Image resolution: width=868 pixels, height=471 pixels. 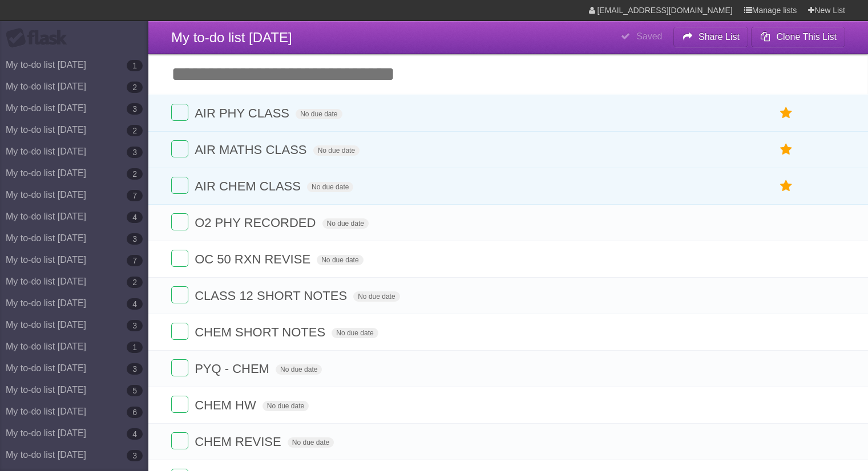 What do you see at coordinates (719, 37) in the screenshot?
I see `b: Share List` at bounding box center [719, 37].